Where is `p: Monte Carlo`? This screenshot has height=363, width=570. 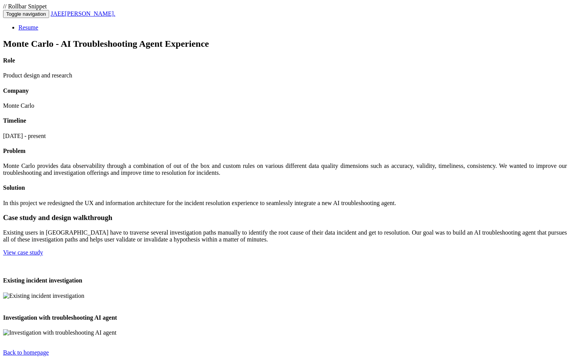
p: Monte Carlo is located at coordinates (285, 106).